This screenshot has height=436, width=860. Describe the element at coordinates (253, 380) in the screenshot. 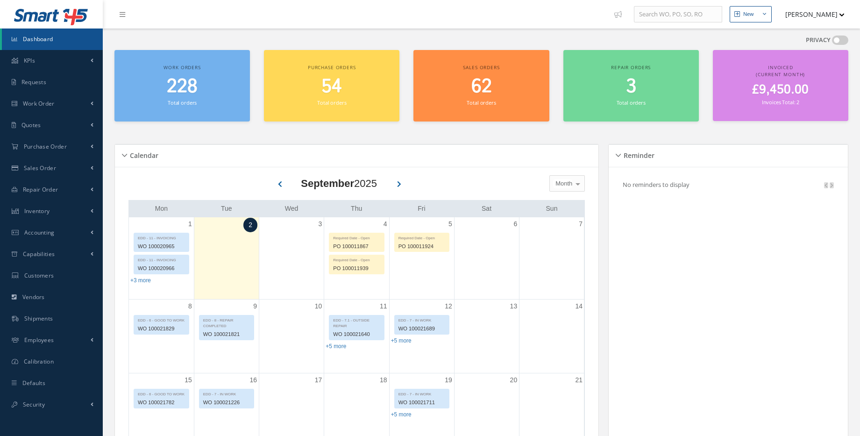

I see `a: September 16, 2025` at that location.